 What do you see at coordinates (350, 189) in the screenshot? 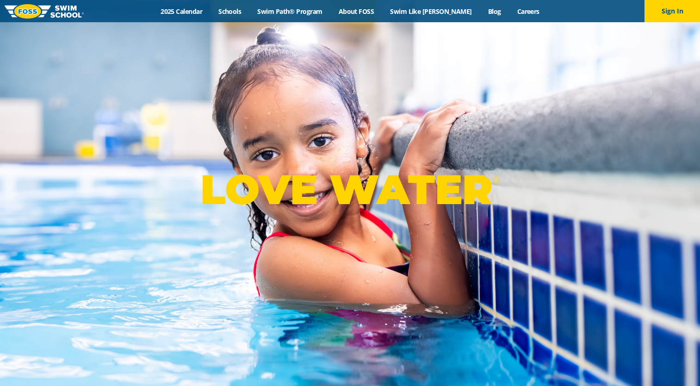
I see `p: LOVE WATER` at bounding box center [350, 189].